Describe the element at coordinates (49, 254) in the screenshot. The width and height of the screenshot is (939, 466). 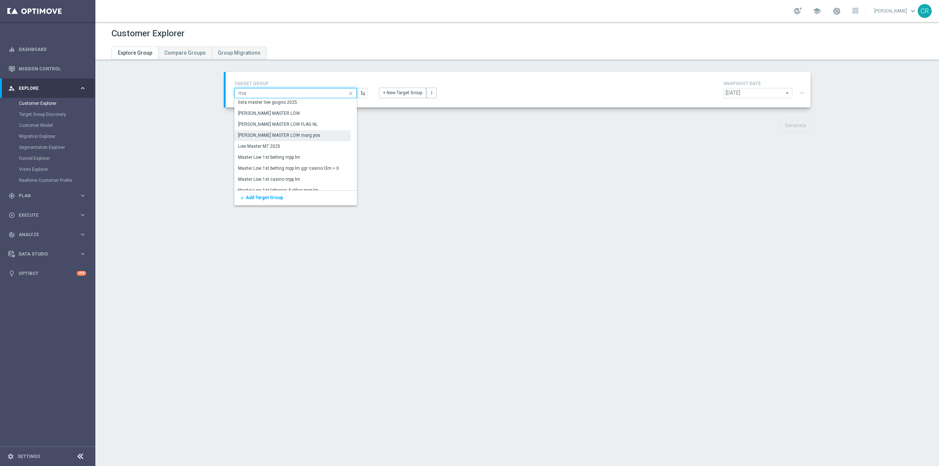
I see `span: Data Studio` at that location.